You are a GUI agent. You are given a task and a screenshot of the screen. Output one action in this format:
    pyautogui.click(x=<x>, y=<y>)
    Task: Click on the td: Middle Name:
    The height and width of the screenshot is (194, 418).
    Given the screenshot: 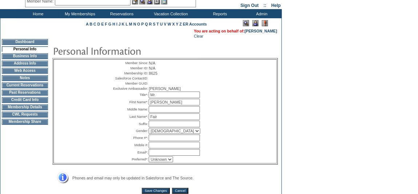 What is the action you would take?
    pyautogui.click(x=130, y=109)
    